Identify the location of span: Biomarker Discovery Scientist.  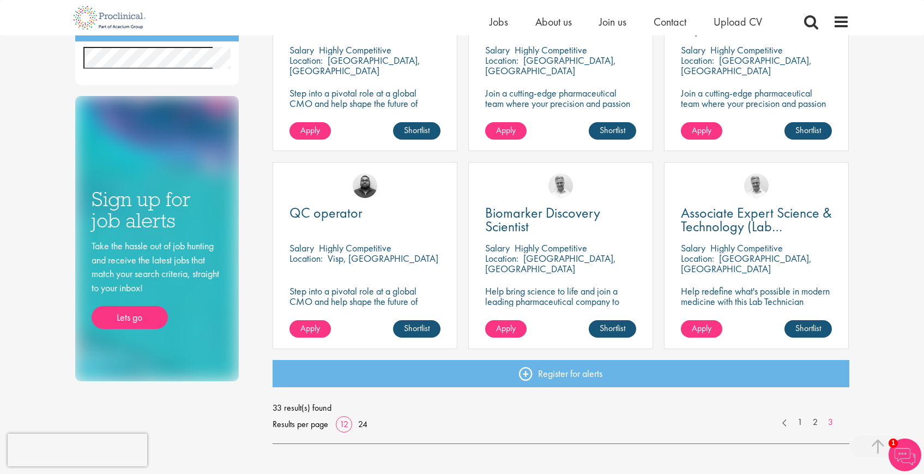
(542, 219).